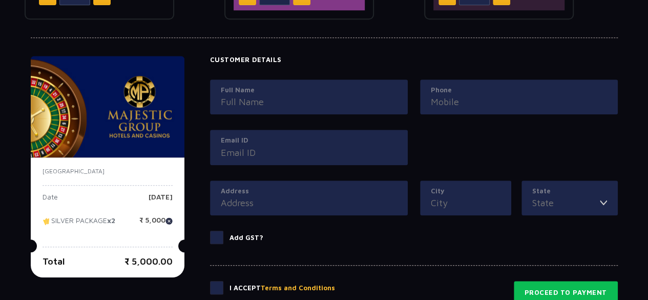  What do you see at coordinates (156, 224) in the screenshot?
I see `p: ₹ 5,000` at bounding box center [156, 224].